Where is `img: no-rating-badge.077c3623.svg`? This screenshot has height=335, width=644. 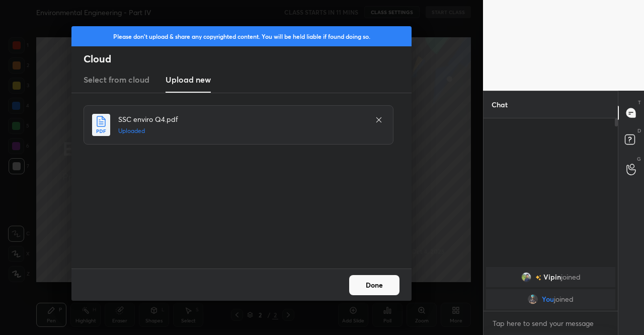 img: no-rating-badge.077c3623.svg is located at coordinates (539, 277).